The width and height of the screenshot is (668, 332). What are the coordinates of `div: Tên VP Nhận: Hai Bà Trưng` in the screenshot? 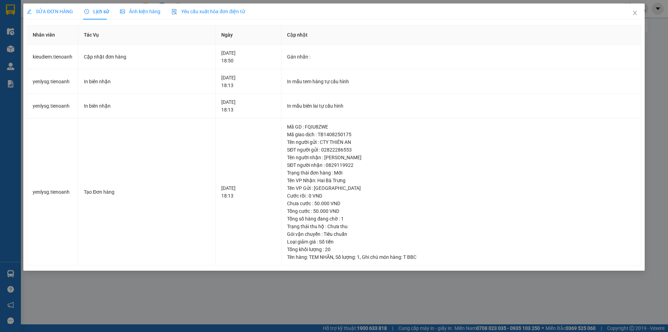 It's located at (461, 180).